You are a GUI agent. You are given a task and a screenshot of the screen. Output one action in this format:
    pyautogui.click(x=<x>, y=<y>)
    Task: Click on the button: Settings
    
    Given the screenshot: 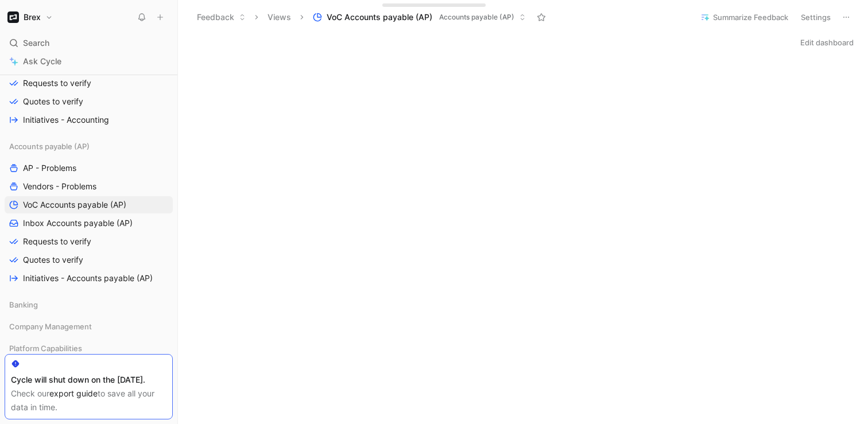 What is the action you would take?
    pyautogui.click(x=816, y=17)
    